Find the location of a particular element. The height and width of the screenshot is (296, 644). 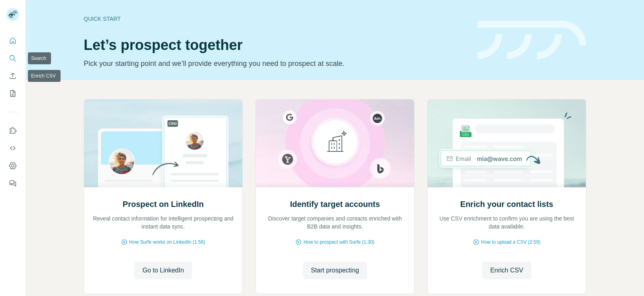

button: Use Surfe API is located at coordinates (13, 148).